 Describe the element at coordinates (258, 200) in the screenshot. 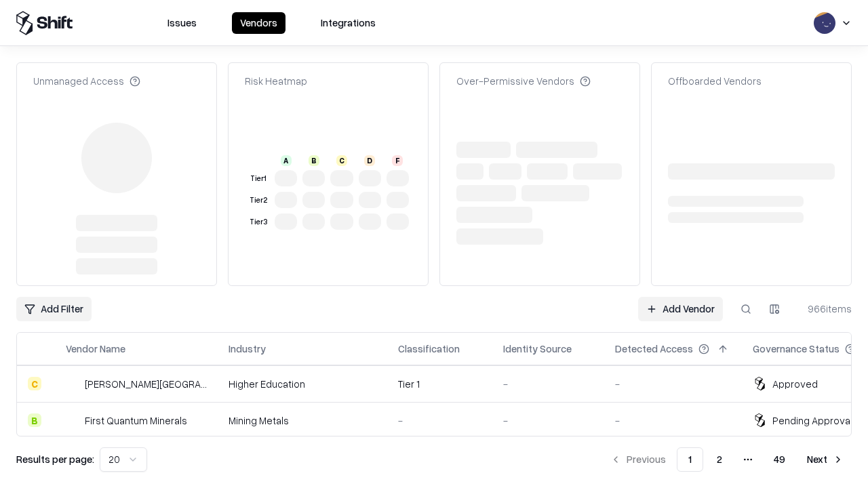

I see `div: Tier 2` at that location.